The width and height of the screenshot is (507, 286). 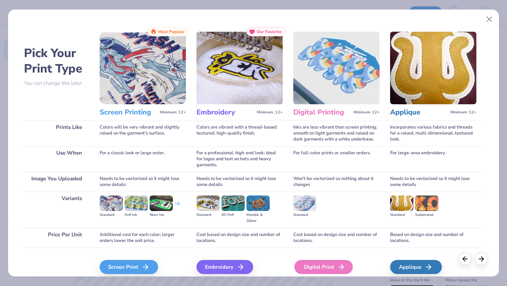 I want to click on div: Puff Ink, so click(x=136, y=215).